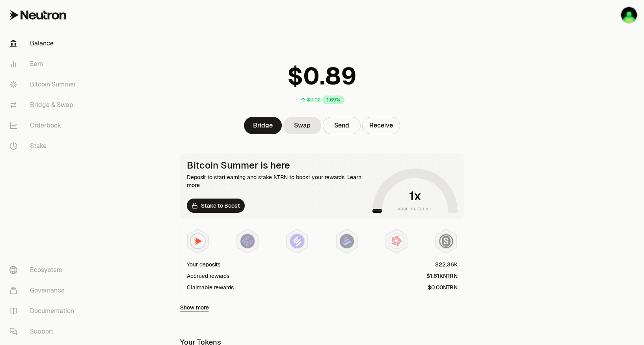  What do you see at coordinates (44, 311) in the screenshot?
I see `a: Documentation` at bounding box center [44, 311].